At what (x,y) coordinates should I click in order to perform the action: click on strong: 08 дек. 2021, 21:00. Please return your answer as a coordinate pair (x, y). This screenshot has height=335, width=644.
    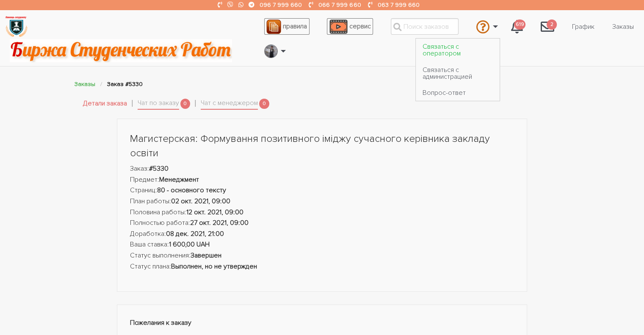
    Looking at the image, I should click on (195, 234).